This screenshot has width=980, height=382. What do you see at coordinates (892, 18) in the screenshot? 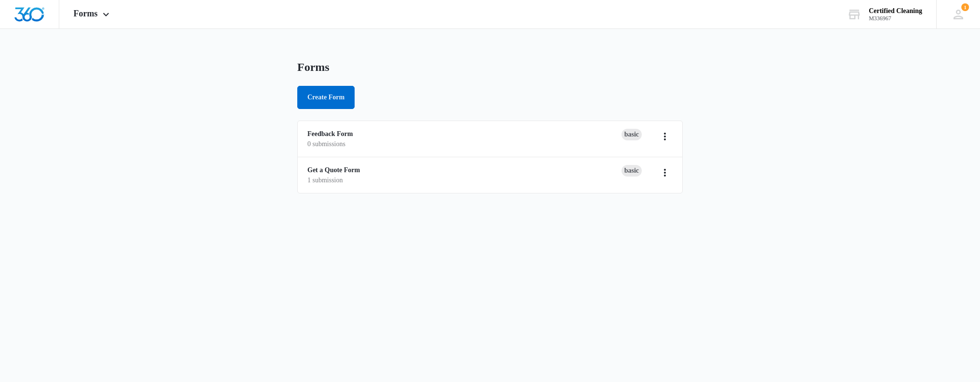
I see `div: account id` at bounding box center [892, 18].